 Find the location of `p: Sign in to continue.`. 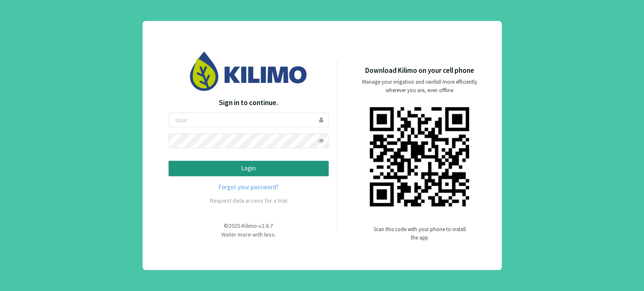

p: Sign in to continue. is located at coordinates (249, 103).